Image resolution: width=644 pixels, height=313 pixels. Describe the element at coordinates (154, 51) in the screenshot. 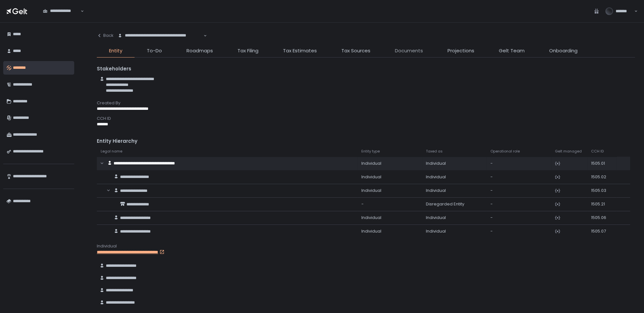

I see `span: To-Do` at that location.